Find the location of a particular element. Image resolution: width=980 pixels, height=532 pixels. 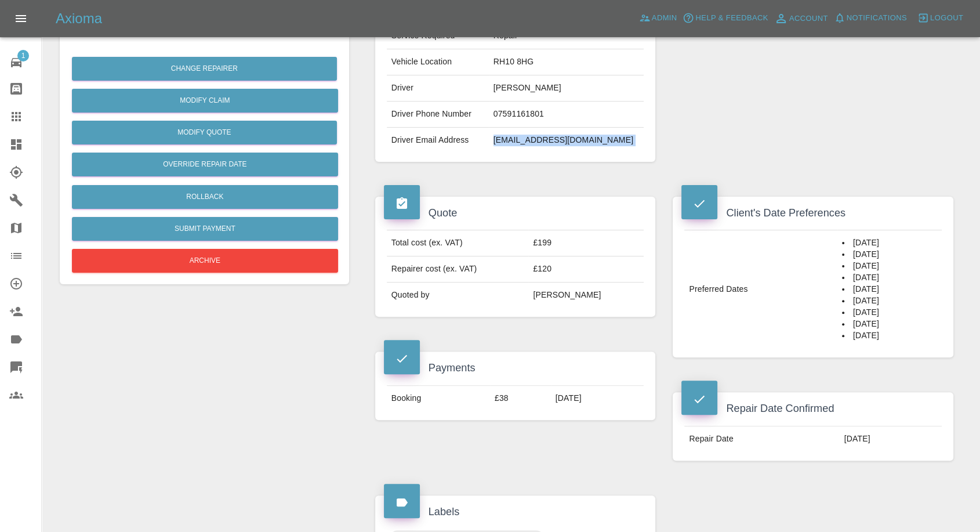

td: Booking is located at coordinates (439, 398).